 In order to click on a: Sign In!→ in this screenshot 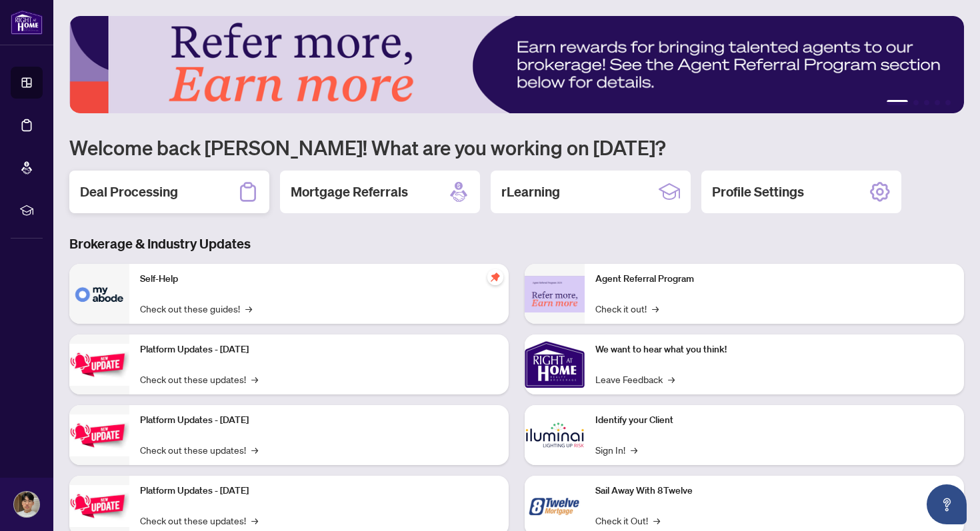, I will do `click(616, 450)`.